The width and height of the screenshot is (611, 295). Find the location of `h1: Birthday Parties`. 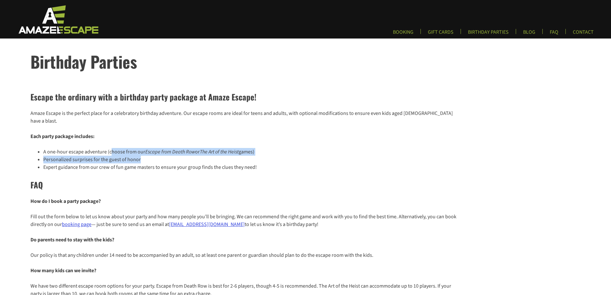

h1: Birthday Parties is located at coordinates (321, 61).